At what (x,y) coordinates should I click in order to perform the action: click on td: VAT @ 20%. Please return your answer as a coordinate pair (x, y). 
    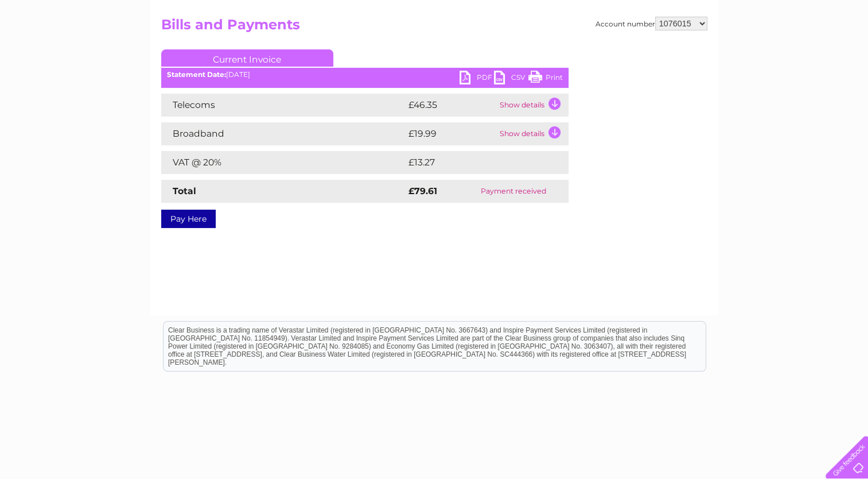
    Looking at the image, I should click on (283, 163).